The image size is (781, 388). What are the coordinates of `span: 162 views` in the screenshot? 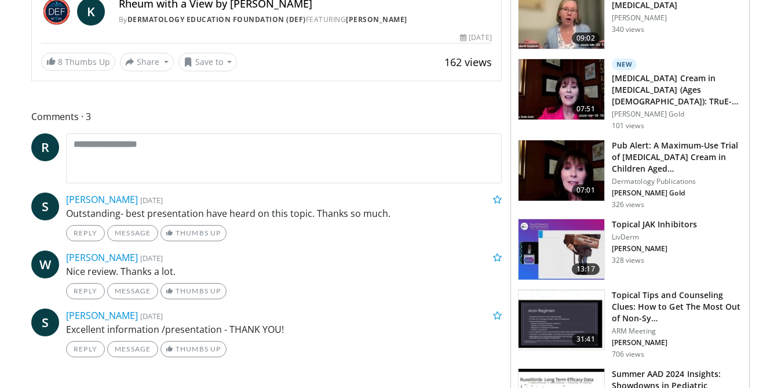 It's located at (468, 62).